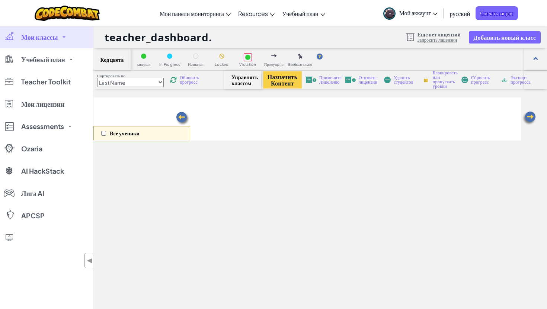 Image resolution: width=547 pixels, height=309 pixels. Describe the element at coordinates (505, 80) in the screenshot. I see `img: IconArchive.svg` at that location.